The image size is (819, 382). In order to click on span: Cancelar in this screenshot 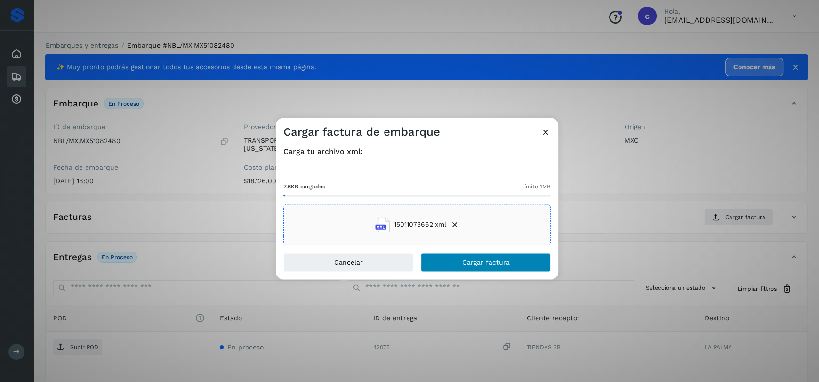, I will do `click(348, 262)`.